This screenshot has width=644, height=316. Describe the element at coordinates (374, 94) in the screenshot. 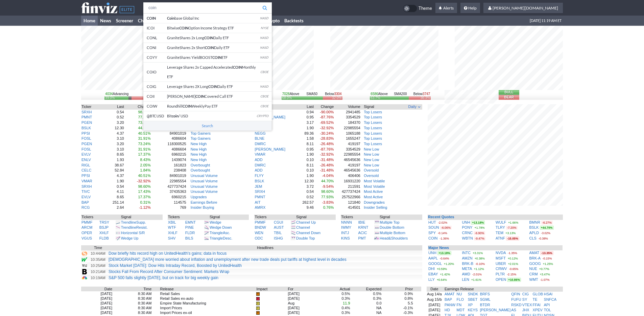

I see `span: 6586` at that location.